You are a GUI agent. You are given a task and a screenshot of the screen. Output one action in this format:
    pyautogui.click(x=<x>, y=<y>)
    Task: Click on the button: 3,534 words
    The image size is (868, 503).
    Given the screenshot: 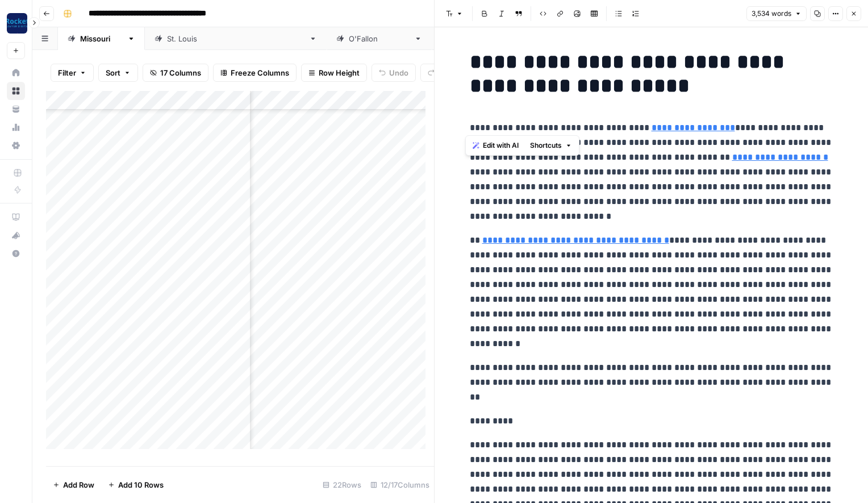 What is the action you would take?
    pyautogui.click(x=777, y=13)
    